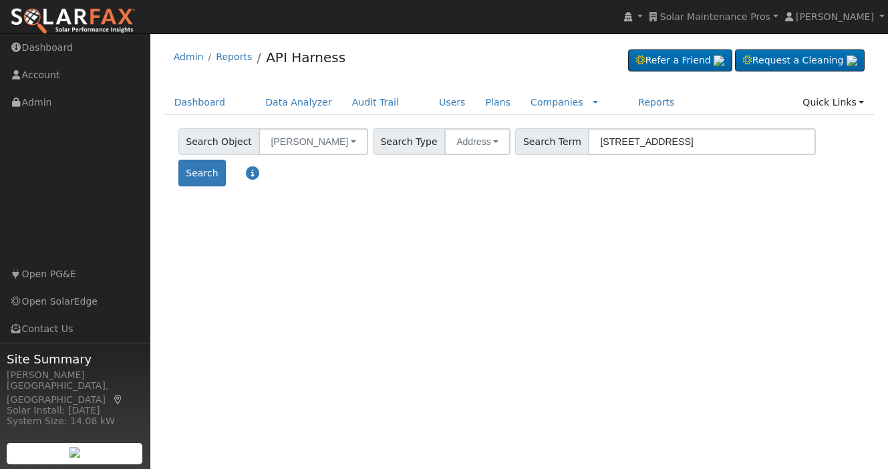 The height and width of the screenshot is (469, 888). Describe the element at coordinates (800, 61) in the screenshot. I see `a: Request a Cleaning` at that location.